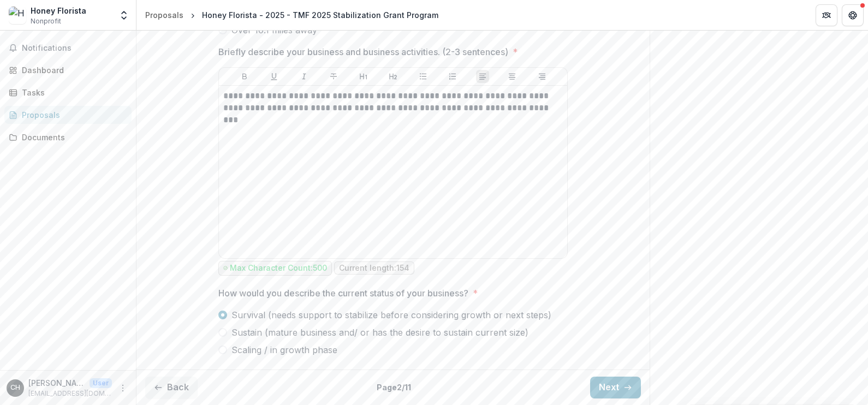  I want to click on button: Back, so click(171, 388).